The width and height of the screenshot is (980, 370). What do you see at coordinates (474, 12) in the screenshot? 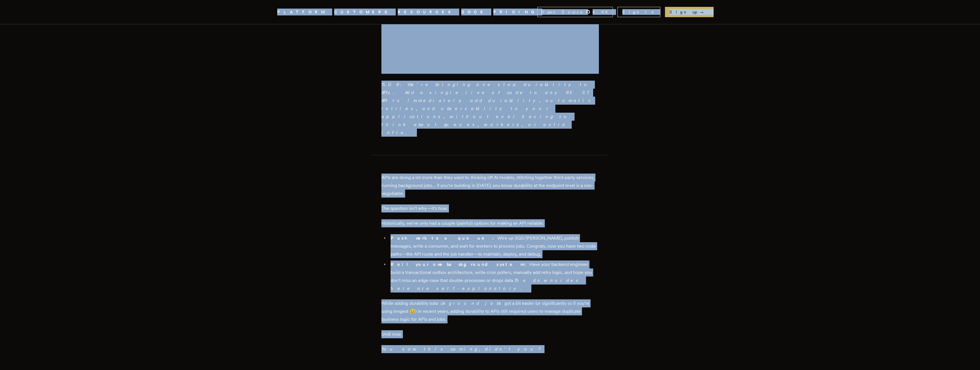
I see `a: DOCS` at bounding box center [474, 12].